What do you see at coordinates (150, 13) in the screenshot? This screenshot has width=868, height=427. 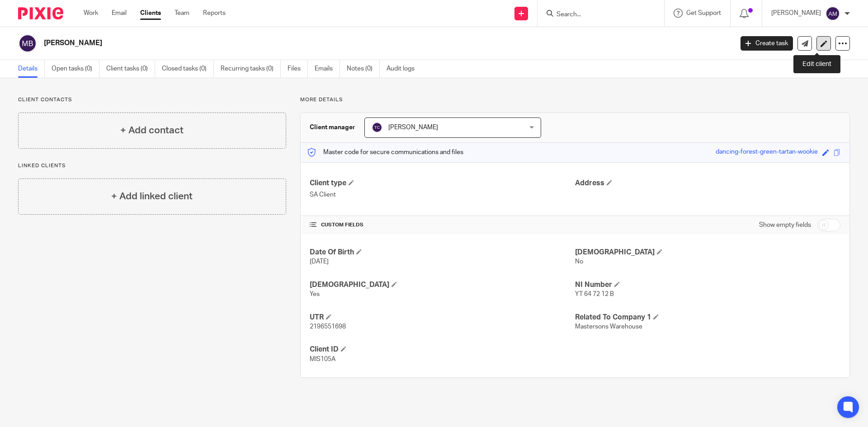 I see `a: Clients` at bounding box center [150, 13].